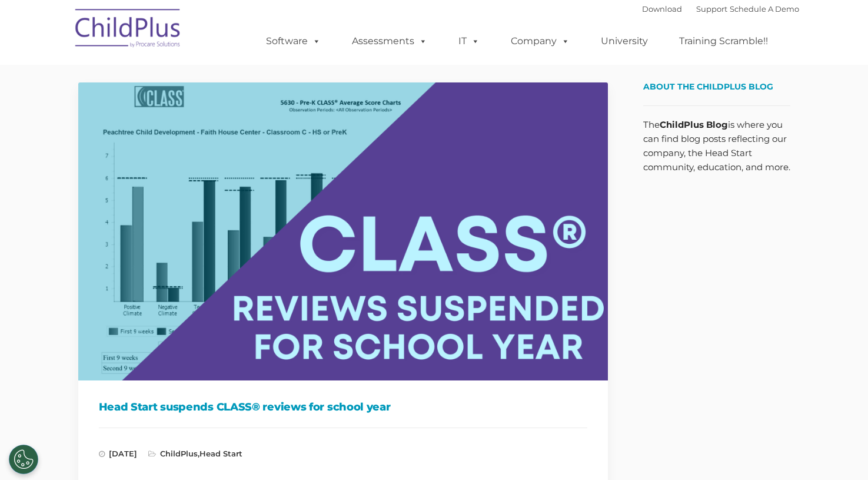  I want to click on a: ChildPlus, so click(179, 453).